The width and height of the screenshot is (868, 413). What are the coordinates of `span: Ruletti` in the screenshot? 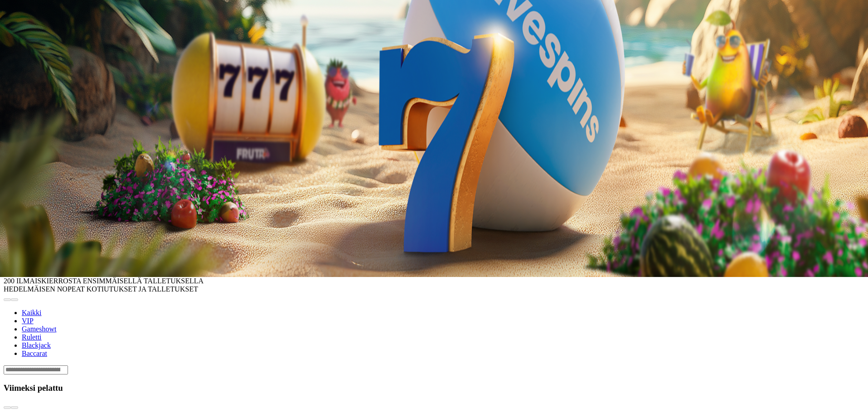 It's located at (32, 337).